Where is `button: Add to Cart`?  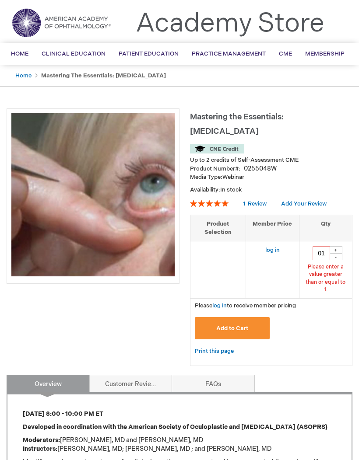
button: Add to Cart is located at coordinates (232, 328).